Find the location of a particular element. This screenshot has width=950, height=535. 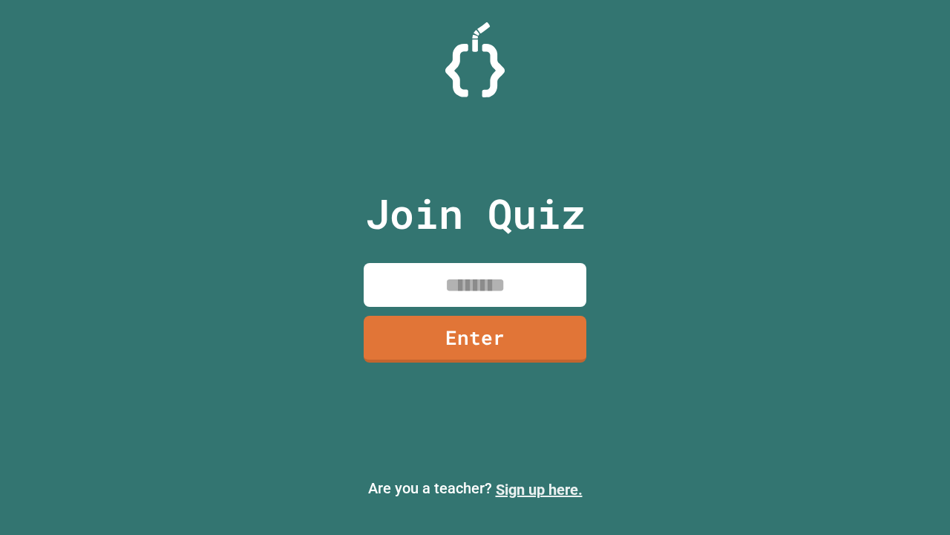

p: Are you a teacher? is located at coordinates (475, 489).